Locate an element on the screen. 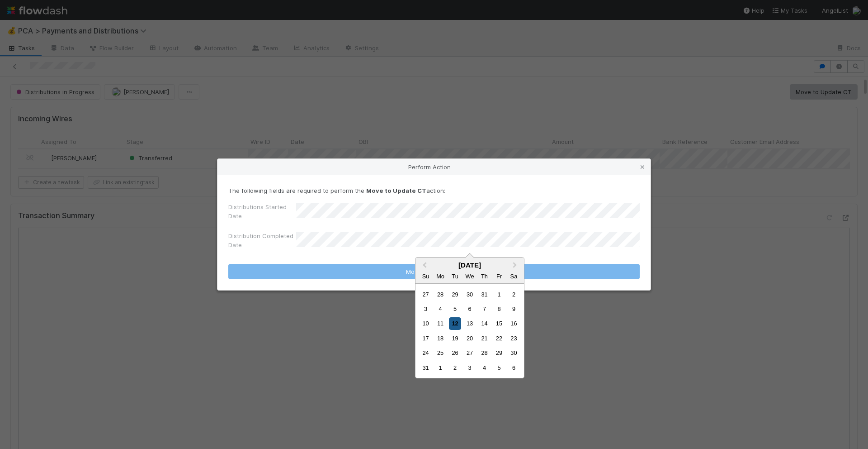 This screenshot has height=449, width=868. div: Monday is located at coordinates (441, 276).